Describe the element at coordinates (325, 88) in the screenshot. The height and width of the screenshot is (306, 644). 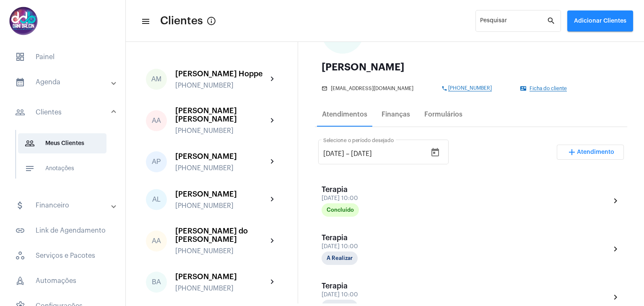
I see `mat-icon: mail_outline` at that location.